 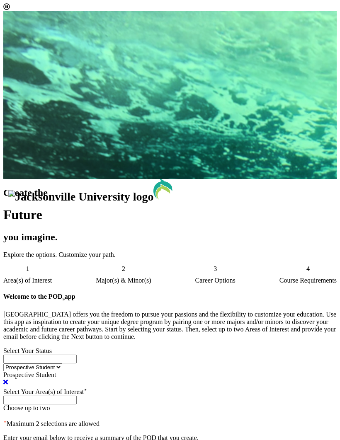 What do you see at coordinates (27, 351) in the screenshot?
I see `label: Select Your Status` at bounding box center [27, 351].